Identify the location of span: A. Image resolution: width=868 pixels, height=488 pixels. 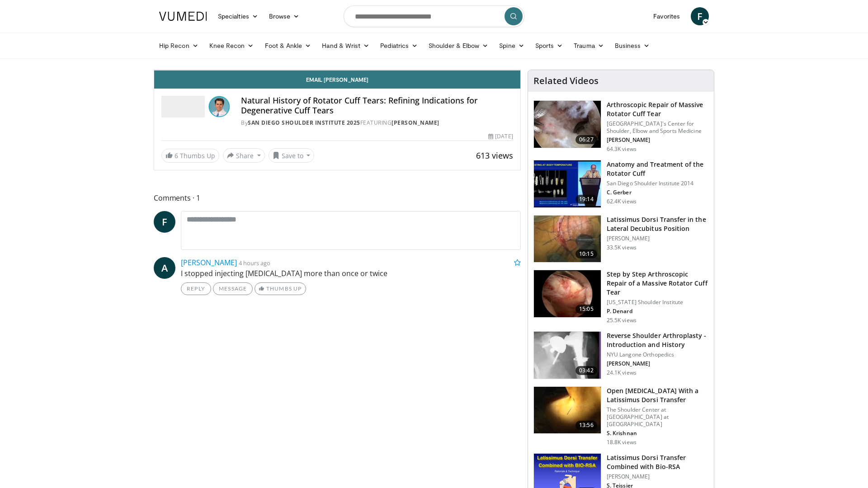
(165, 268).